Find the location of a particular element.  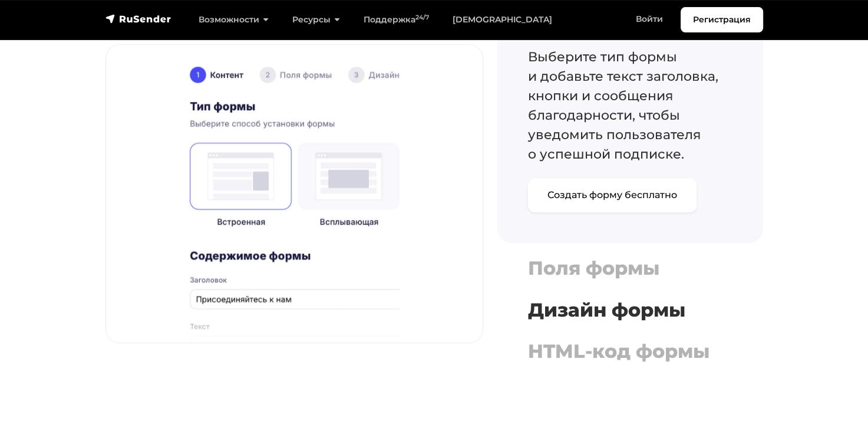

a: Войти is located at coordinates (649, 19).